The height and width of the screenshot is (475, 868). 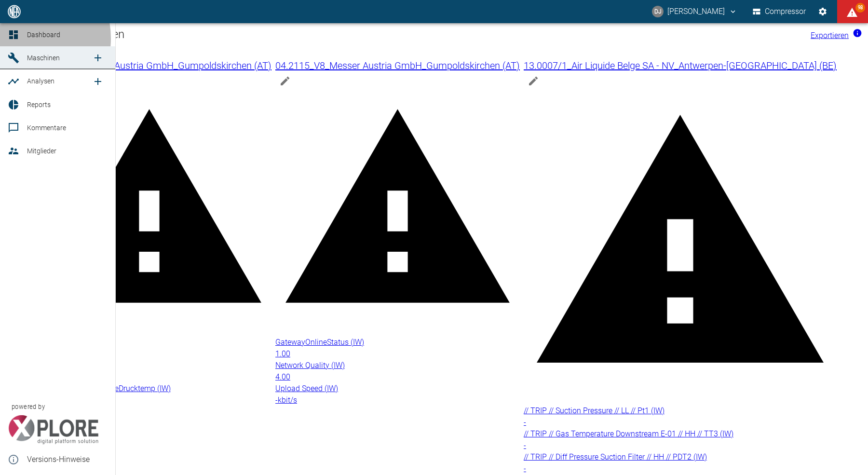 I want to click on span: Versions-Hinweise, so click(x=67, y=460).